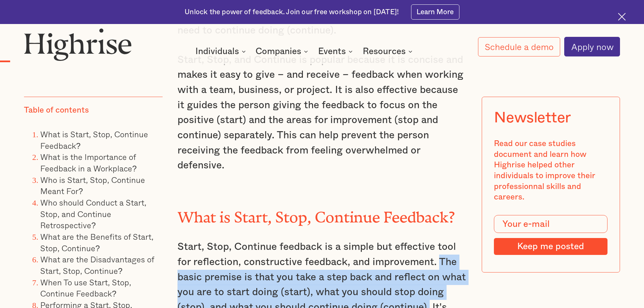 The width and height of the screenshot is (644, 308). I want to click on a: What are the Disadvantages of Start, Stop, Continue?, so click(97, 265).